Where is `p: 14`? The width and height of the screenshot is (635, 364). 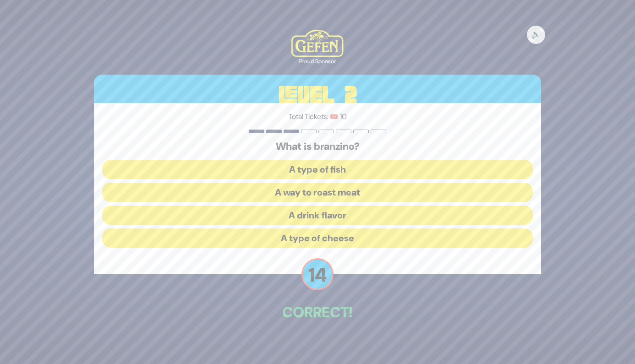
p: 14 is located at coordinates (318, 274).